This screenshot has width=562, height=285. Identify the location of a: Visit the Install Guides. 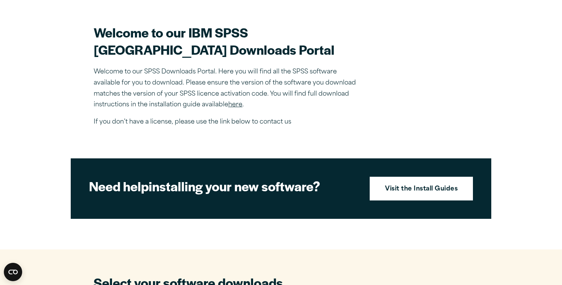
(421, 189).